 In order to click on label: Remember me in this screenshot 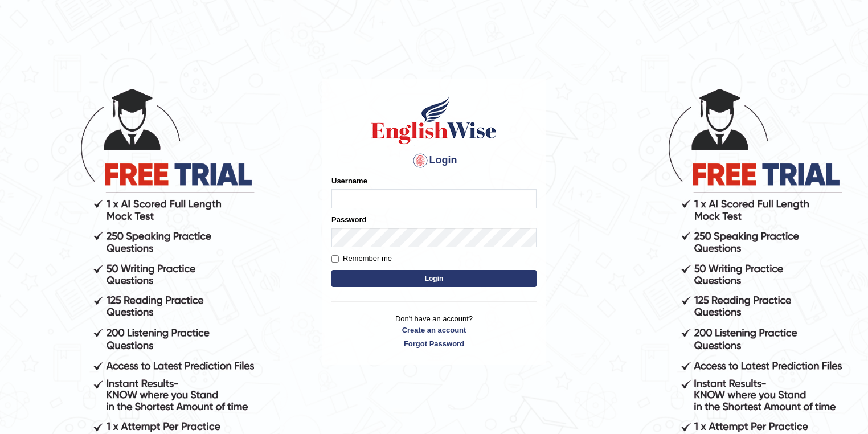, I will do `click(362, 259)`.